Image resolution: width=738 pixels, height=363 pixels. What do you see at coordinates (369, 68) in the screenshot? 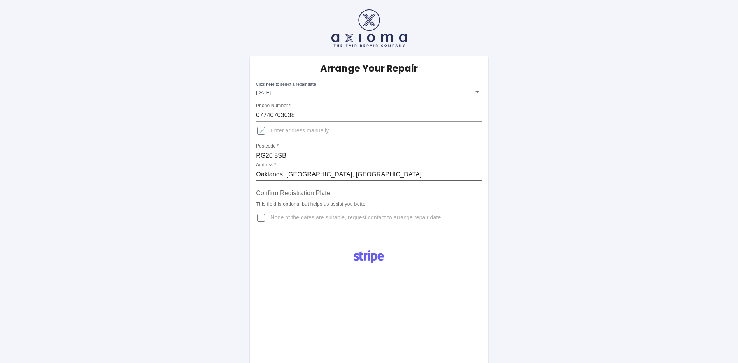
I see `h5: Arrange Your Repair` at bounding box center [369, 68].